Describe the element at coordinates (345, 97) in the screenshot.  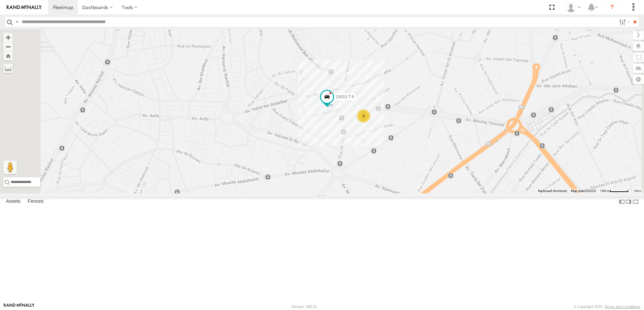
I see `span: 10010 T 6` at that location.